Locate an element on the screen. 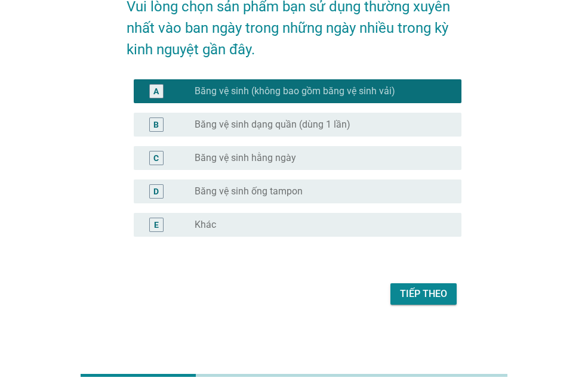 The height and width of the screenshot is (390, 588). label: Băng vệ sinh ống tampon is located at coordinates (248, 191).